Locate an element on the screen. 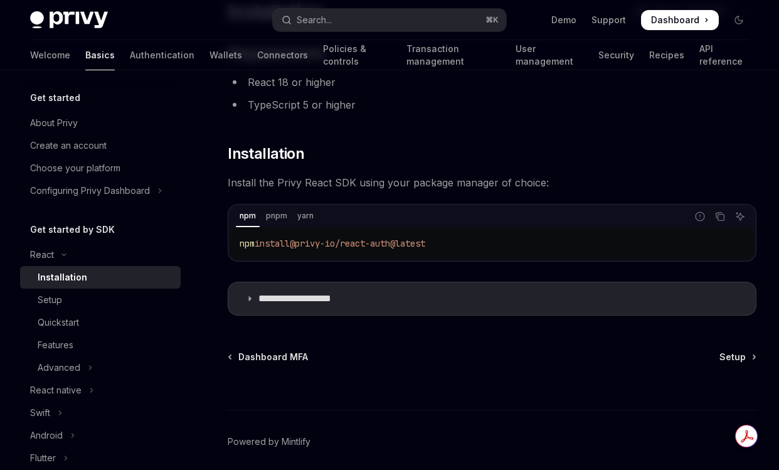 The height and width of the screenshot is (470, 779). a: Recipes is located at coordinates (666, 55).